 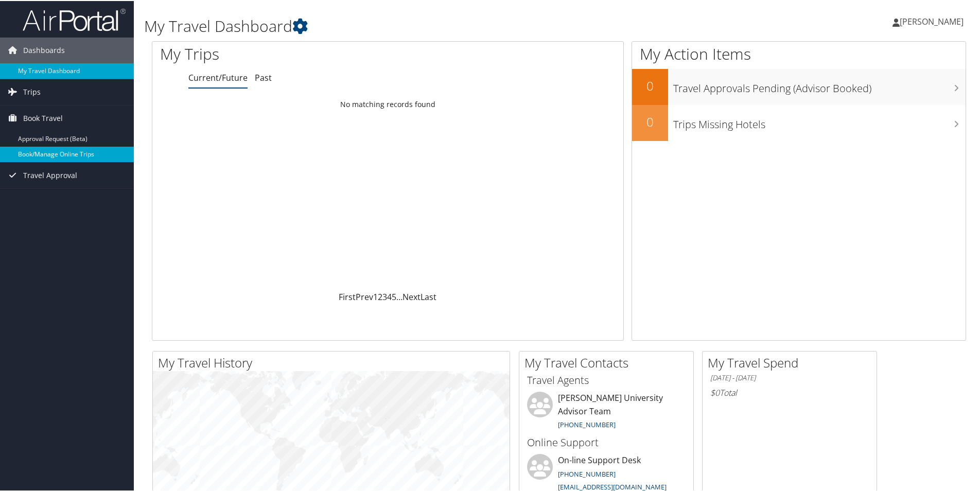 I want to click on img: airportal-logo.png, so click(x=74, y=19).